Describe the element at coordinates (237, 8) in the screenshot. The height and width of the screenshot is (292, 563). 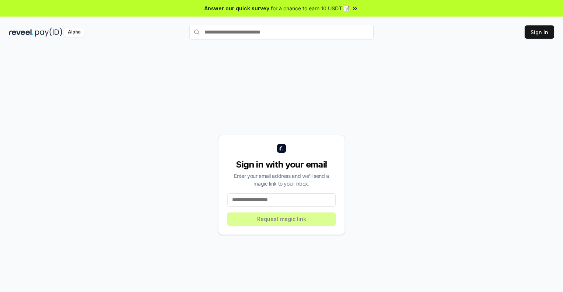
I see `span: Answer our quick survey` at that location.